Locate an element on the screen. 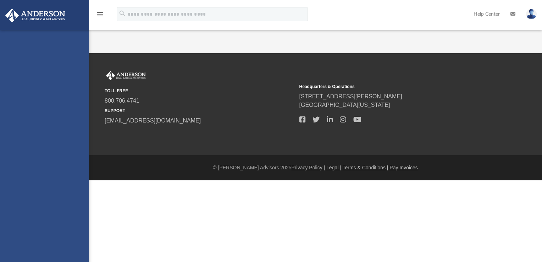 The width and height of the screenshot is (542, 262). small: TOLL FREE is located at coordinates (199, 91).